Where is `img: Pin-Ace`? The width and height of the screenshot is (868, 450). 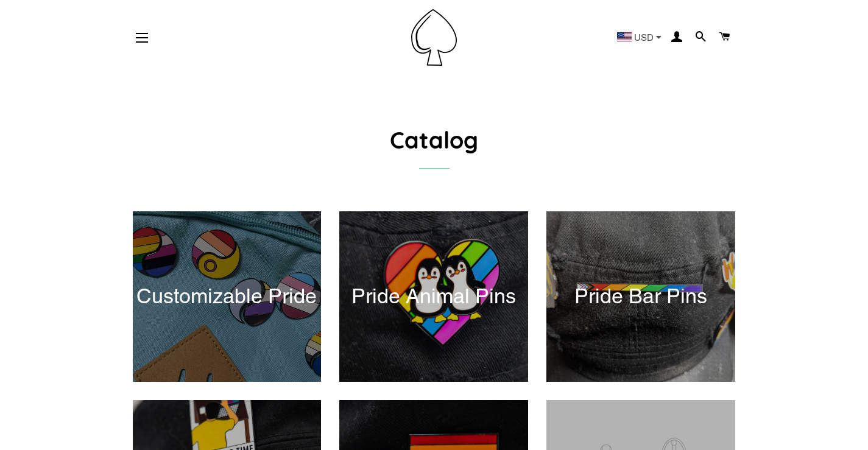 img: Pin-Ace is located at coordinates (434, 37).